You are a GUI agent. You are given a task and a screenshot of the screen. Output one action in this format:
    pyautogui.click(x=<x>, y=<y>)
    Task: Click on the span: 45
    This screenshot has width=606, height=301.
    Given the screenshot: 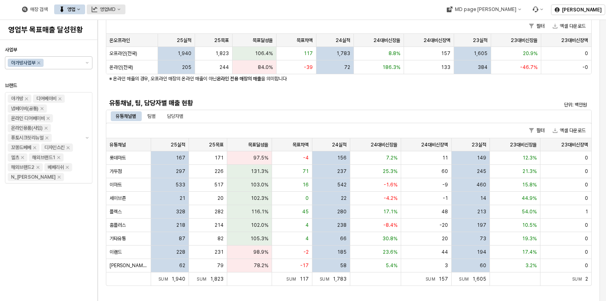 What is the action you would take?
    pyautogui.click(x=306, y=211)
    